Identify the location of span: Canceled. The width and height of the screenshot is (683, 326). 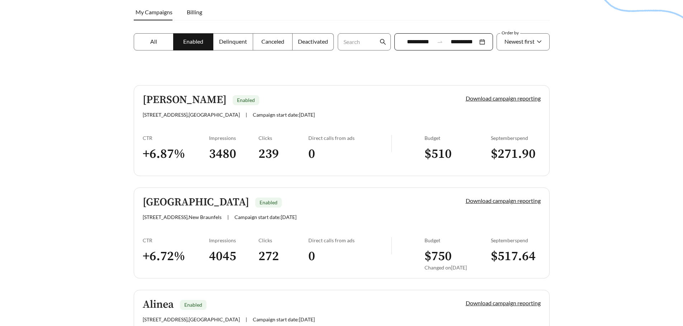
(273, 41).